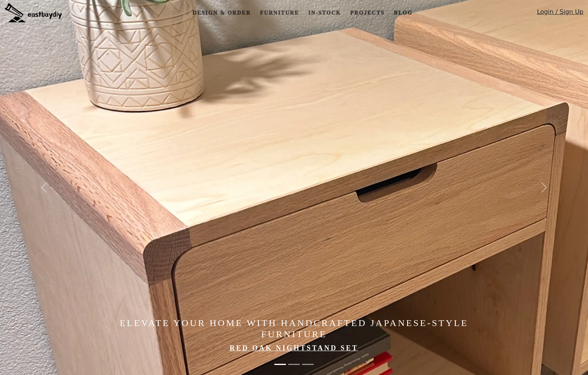  I want to click on a: Red Oak Nightstand Set, so click(294, 348).